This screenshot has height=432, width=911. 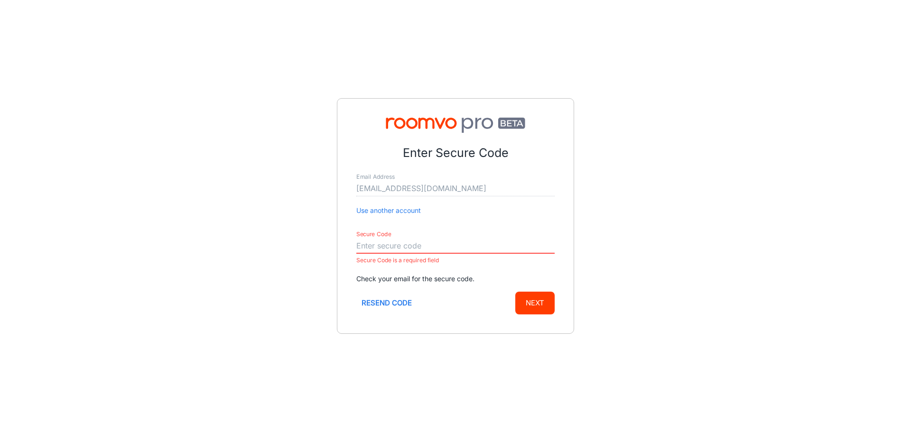 What do you see at coordinates (456, 246) in the screenshot?
I see `input: Enter secure code` at bounding box center [456, 246].